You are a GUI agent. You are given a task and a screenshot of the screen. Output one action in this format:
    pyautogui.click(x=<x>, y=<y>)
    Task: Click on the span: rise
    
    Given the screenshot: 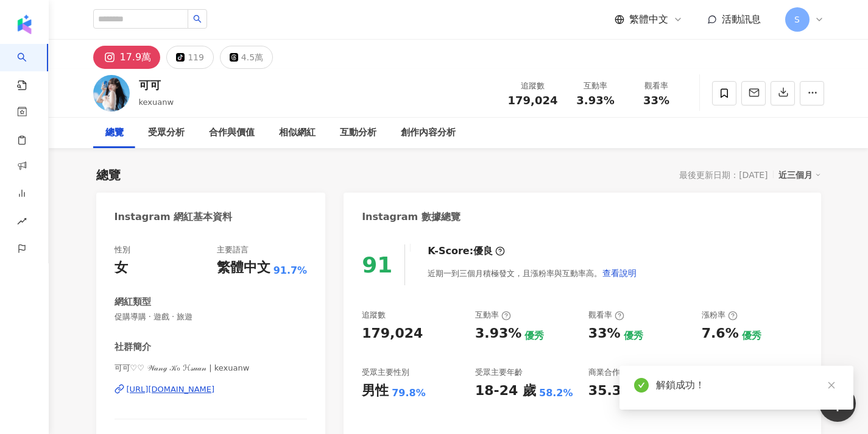 What is the action you would take?
    pyautogui.click(x=22, y=223)
    